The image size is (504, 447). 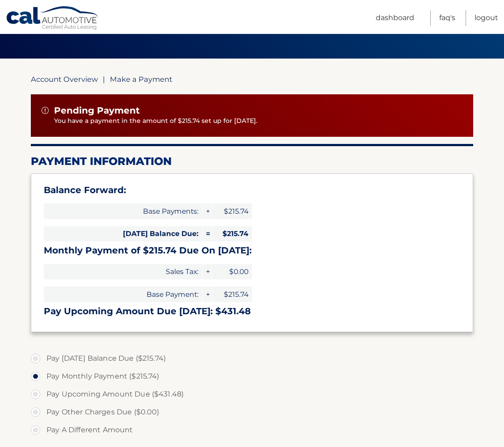 What do you see at coordinates (487, 18) in the screenshot?
I see `a: Logout` at bounding box center [487, 18].